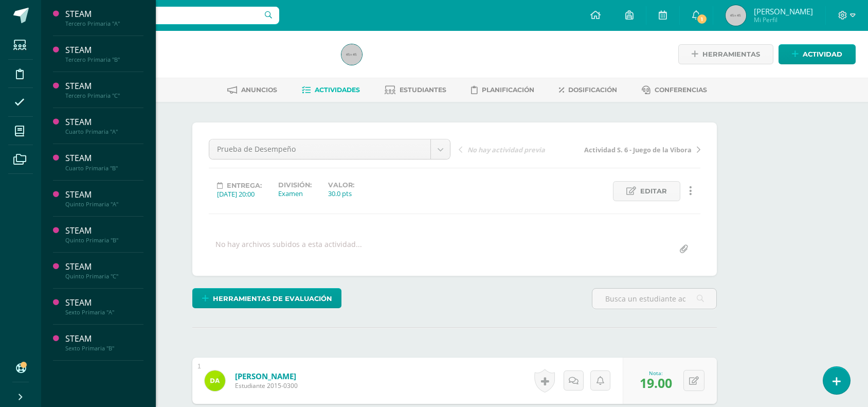  Describe the element at coordinates (337, 90) in the screenshot. I see `span: Actividades` at that location.